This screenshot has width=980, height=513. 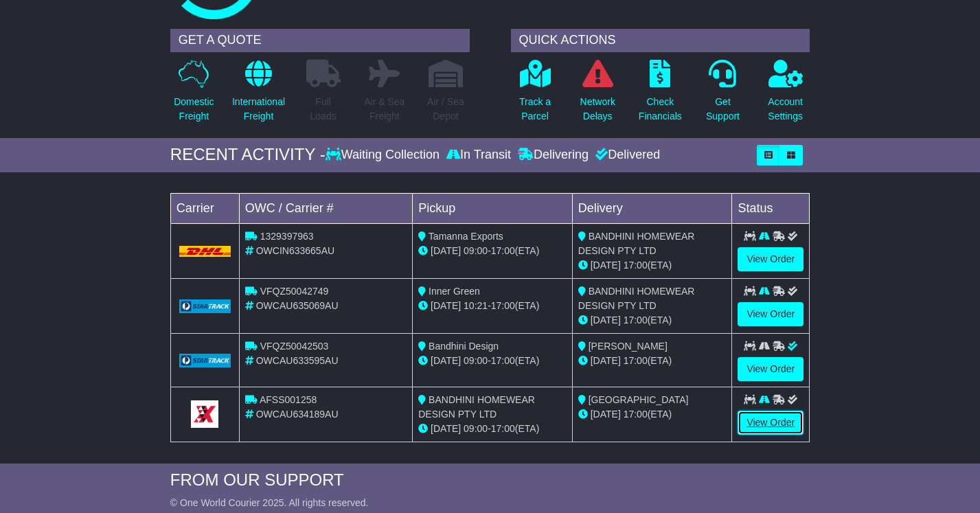 I want to click on span: OWCIN633665AU, so click(x=295, y=251).